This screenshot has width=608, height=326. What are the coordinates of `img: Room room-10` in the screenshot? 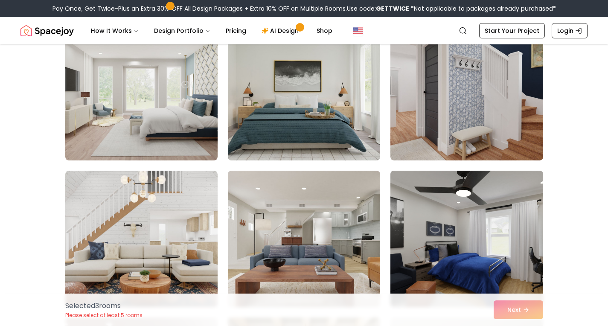 It's located at (141, 92).